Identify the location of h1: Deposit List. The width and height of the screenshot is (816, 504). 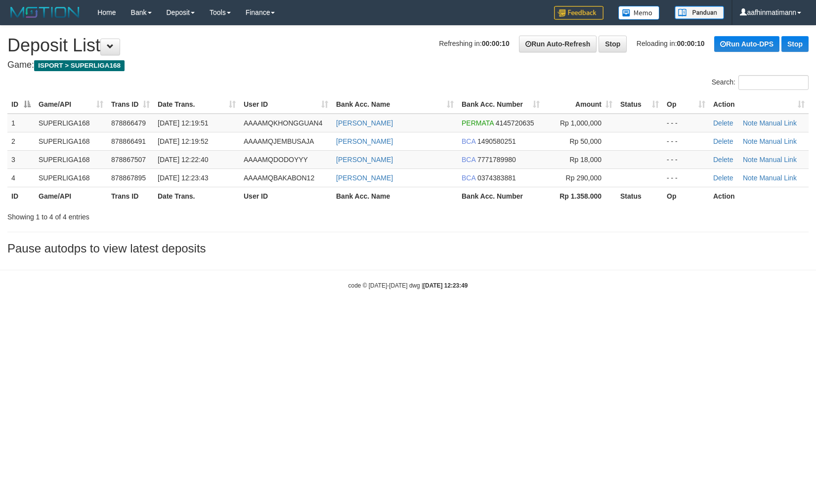
(408, 45).